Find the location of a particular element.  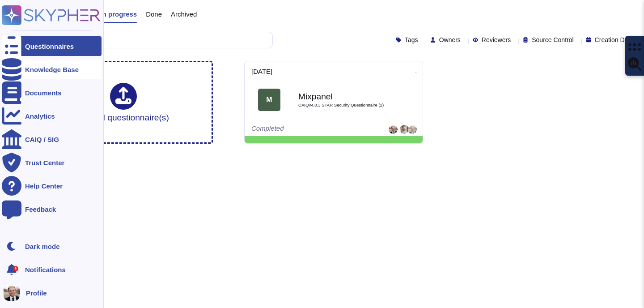

span: Source Control is located at coordinates (553, 40).